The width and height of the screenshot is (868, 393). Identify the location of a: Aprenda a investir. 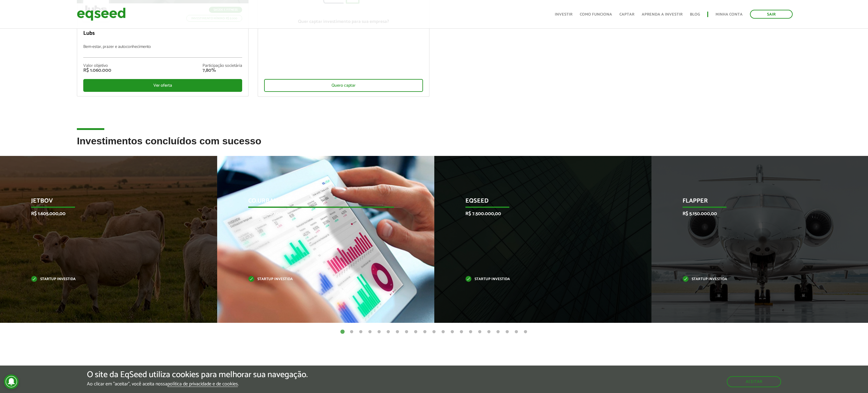
(662, 14).